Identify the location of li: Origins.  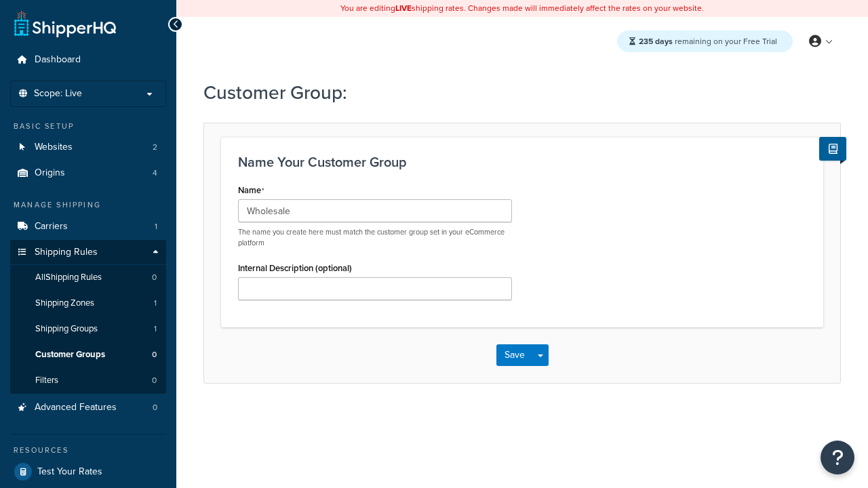
(88, 172).